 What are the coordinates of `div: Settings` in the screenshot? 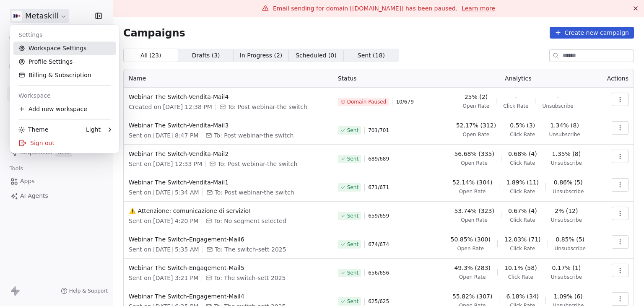 It's located at (65, 35).